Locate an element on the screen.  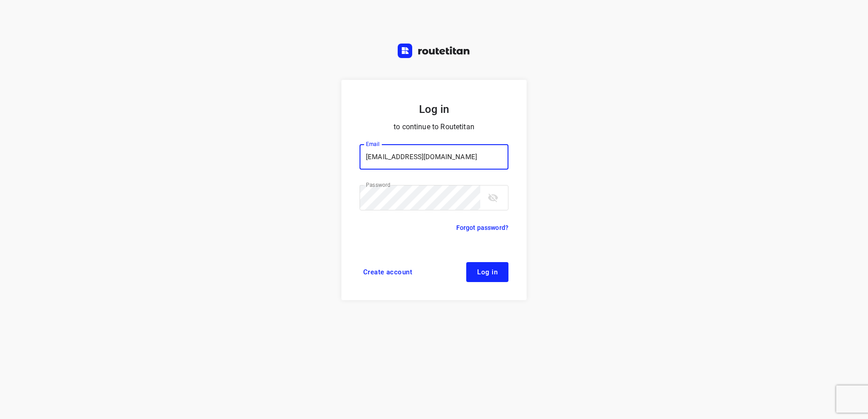
a: Forgot password? is located at coordinates (482, 227).